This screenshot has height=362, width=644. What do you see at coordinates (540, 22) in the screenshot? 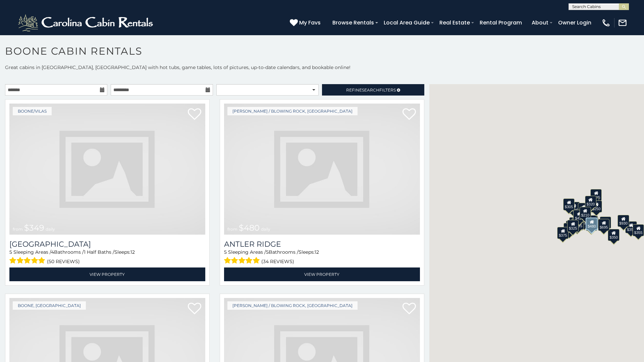
I see `a: About` at bounding box center [540, 22].